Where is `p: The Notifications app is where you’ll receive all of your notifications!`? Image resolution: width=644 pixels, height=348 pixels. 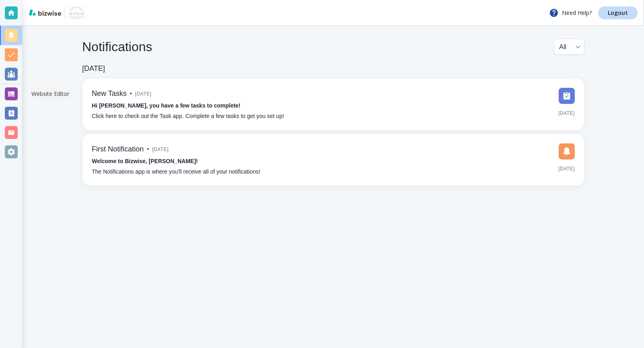 p: The Notifications app is where you’ll receive all of your notifications! is located at coordinates (176, 172).